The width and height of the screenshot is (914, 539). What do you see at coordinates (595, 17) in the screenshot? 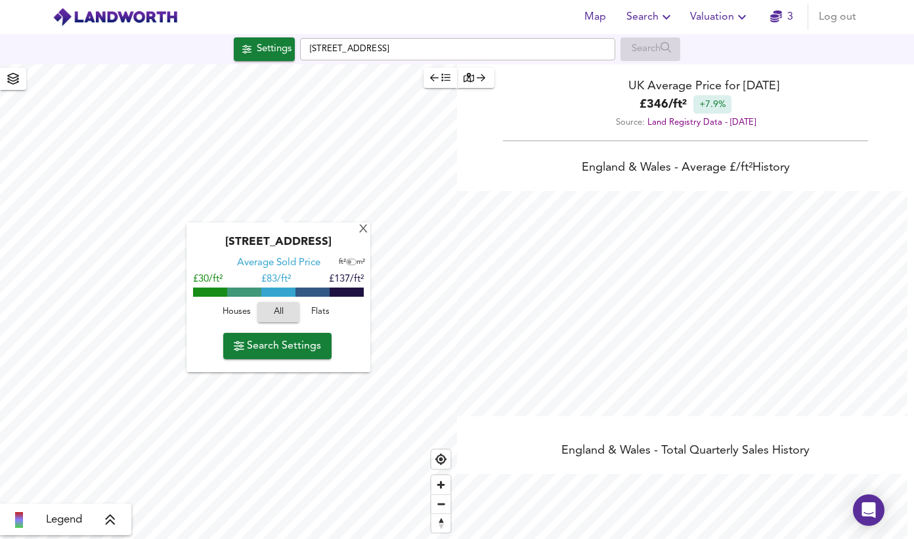
I see `button: Map` at bounding box center [595, 17].